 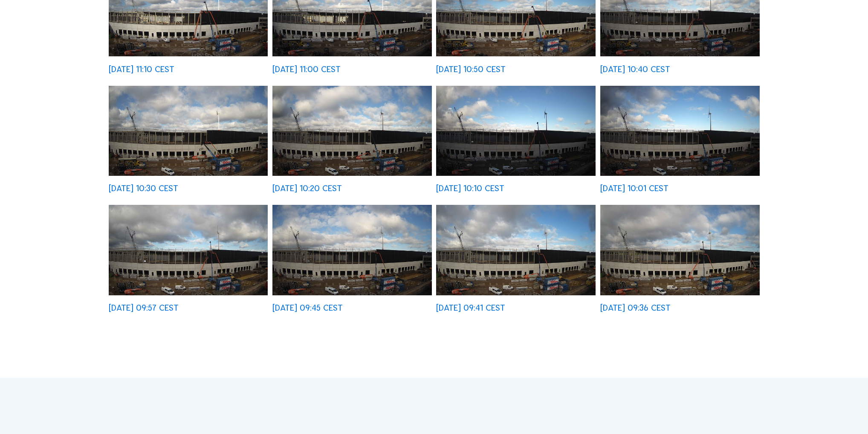 What do you see at coordinates (680, 250) in the screenshot?
I see `img: image_53147946` at bounding box center [680, 250].